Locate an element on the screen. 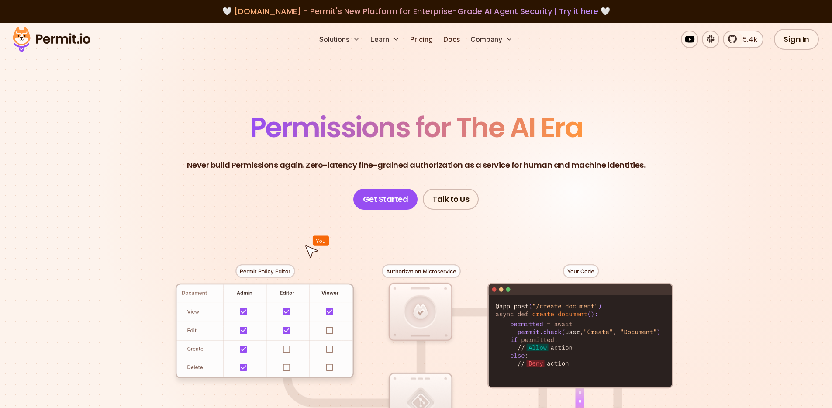 The width and height of the screenshot is (832, 408). button: Solutions is located at coordinates (339, 39).